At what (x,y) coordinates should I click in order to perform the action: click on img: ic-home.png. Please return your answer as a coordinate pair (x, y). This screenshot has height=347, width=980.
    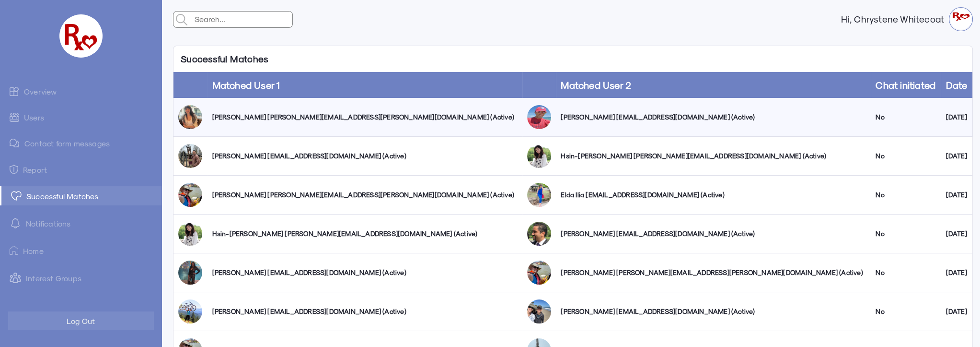
    Looking at the image, I should click on (14, 251).